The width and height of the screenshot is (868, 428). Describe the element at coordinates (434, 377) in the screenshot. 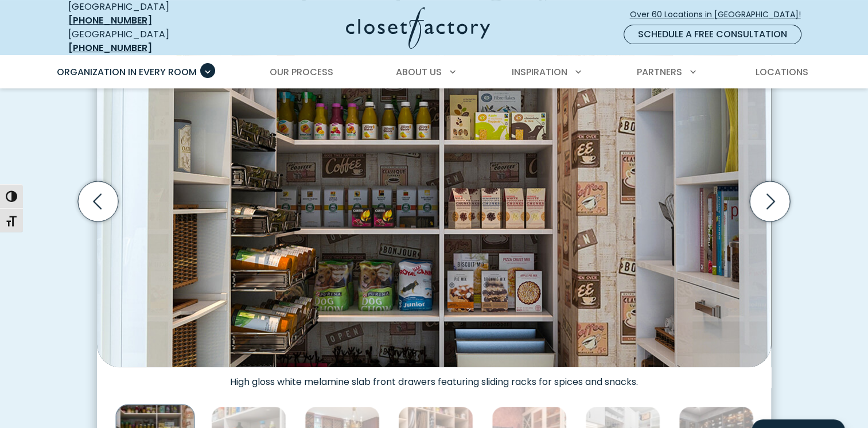

I see `figcaption: High gloss white melamine slab front drawers featuring sliding racks for spices and snacks.` at that location.